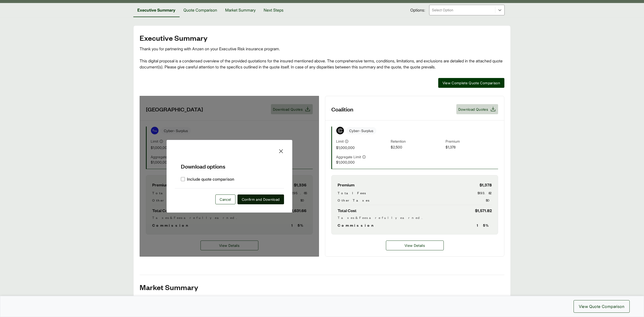 This screenshot has width=644, height=317. I want to click on span: Limit, so click(340, 141).